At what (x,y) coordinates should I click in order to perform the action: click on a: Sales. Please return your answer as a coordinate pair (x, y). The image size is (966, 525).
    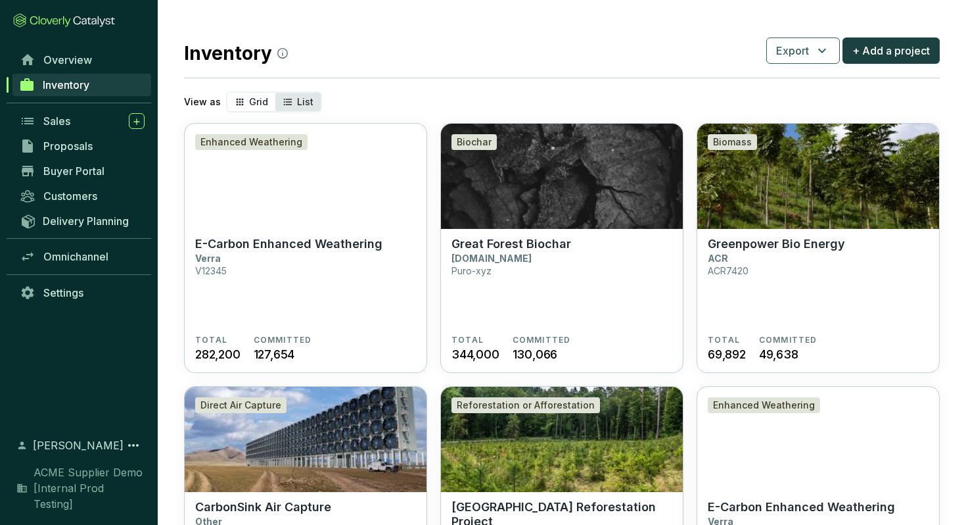
    Looking at the image, I should click on (82, 121).